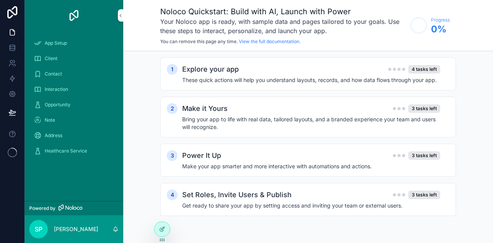 This screenshot has width=493, height=243. What do you see at coordinates (424, 69) in the screenshot?
I see `div: 4 tasks left` at bounding box center [424, 69].